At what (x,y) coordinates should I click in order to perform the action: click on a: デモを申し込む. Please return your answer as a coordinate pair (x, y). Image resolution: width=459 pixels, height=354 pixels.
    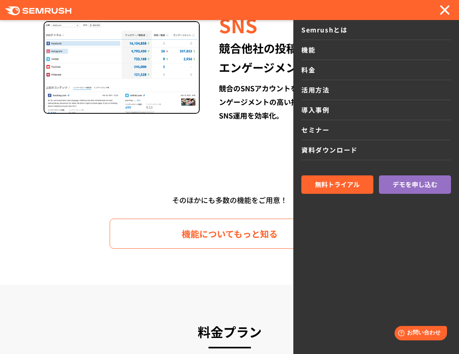
    Looking at the image, I should click on (415, 185).